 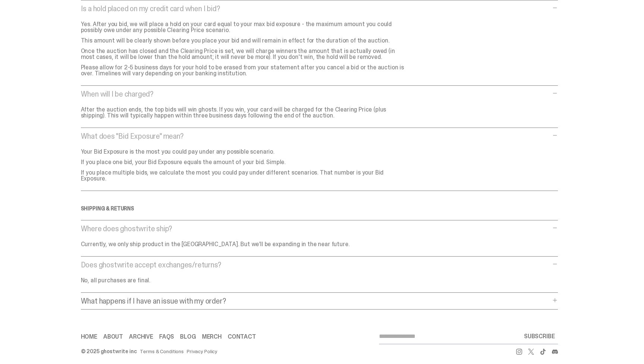 I want to click on p: No, all purchases are final., so click(x=245, y=281).